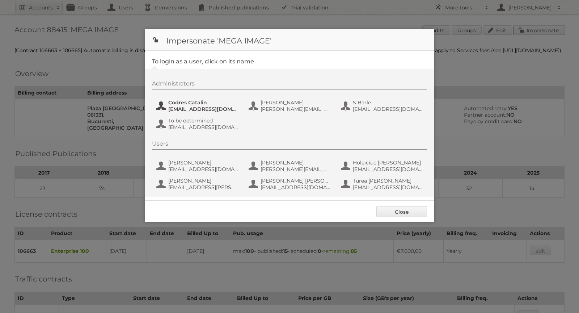  What do you see at coordinates (203, 120) in the screenshot?
I see `span: To be determined` at bounding box center [203, 120].